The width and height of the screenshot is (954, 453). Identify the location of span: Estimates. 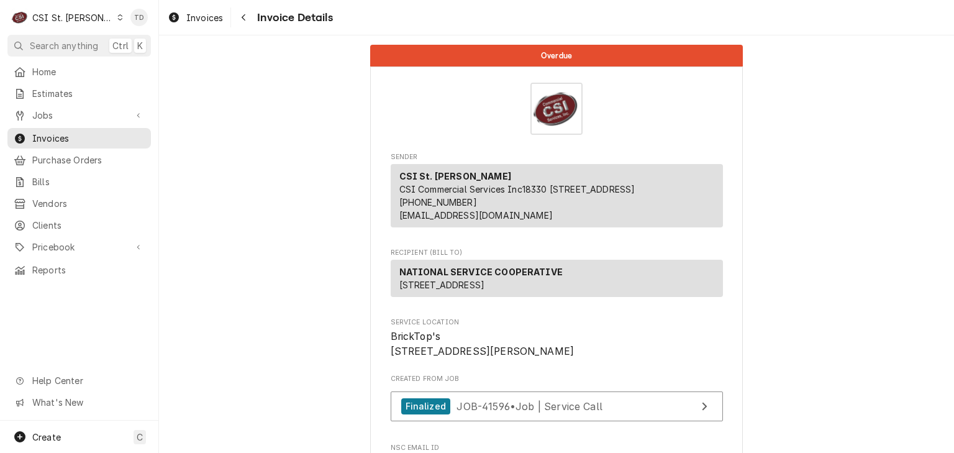
(88, 93).